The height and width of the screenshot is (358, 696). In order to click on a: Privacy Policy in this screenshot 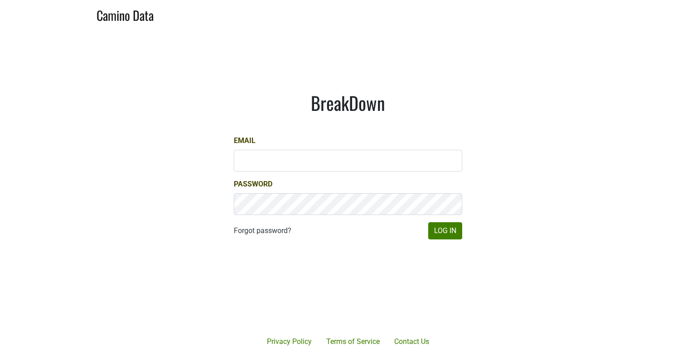, I will do `click(289, 342)`.